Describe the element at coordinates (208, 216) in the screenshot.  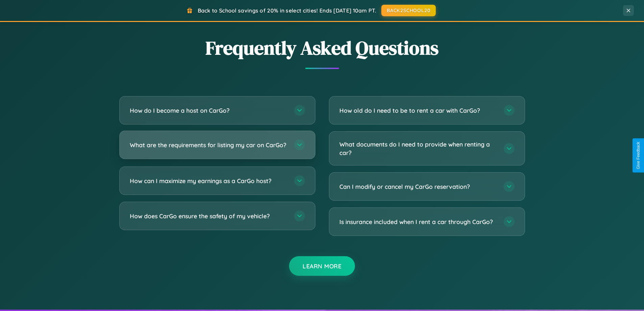
I see `h3: How does CarGo ensure the safety of my vehicle?` at that location.